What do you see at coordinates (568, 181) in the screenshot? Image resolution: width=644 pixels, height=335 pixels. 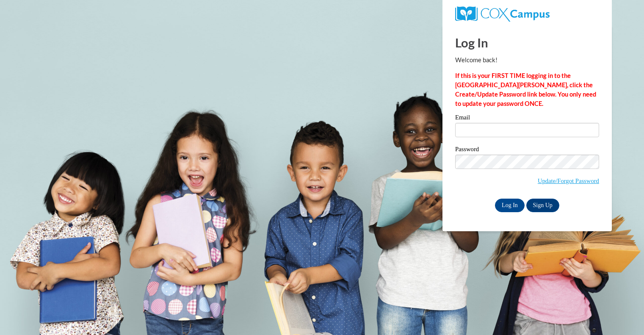 I see `a: Update/Forgot Password` at bounding box center [568, 181].